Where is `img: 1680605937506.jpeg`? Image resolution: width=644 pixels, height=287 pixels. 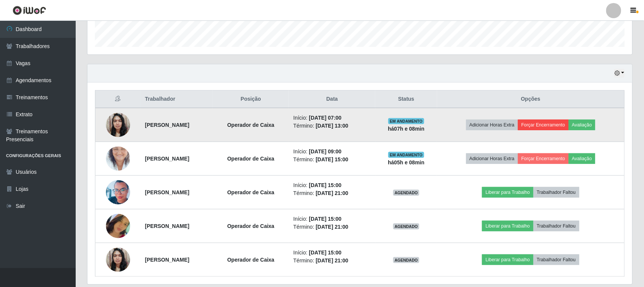 img: 1680605937506.jpeg is located at coordinates (118, 226).